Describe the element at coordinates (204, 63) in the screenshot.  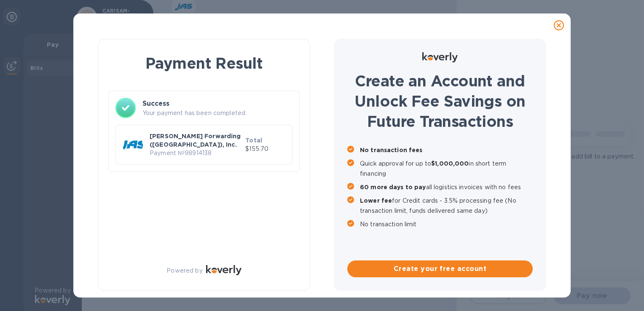
I see `h1: Payment Result` at that location.